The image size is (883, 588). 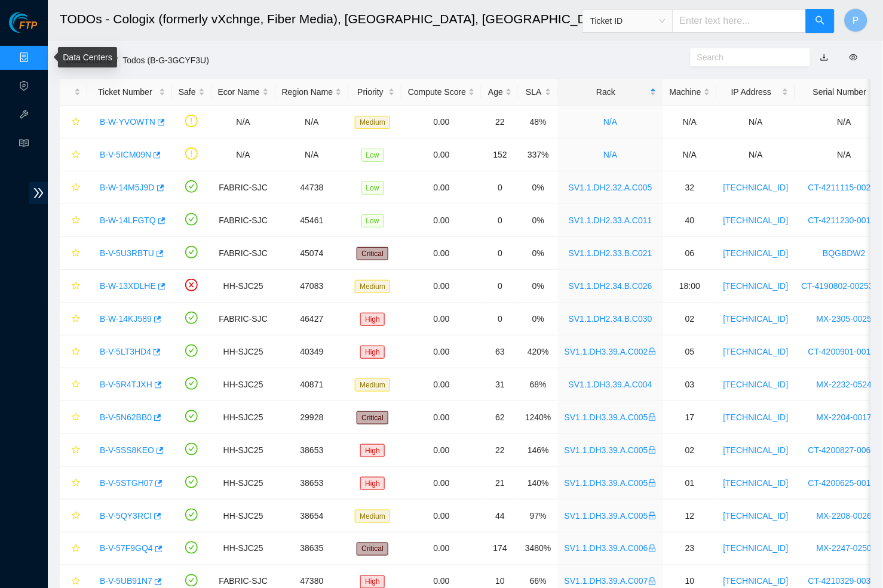 I want to click on td: 44, so click(x=500, y=516).